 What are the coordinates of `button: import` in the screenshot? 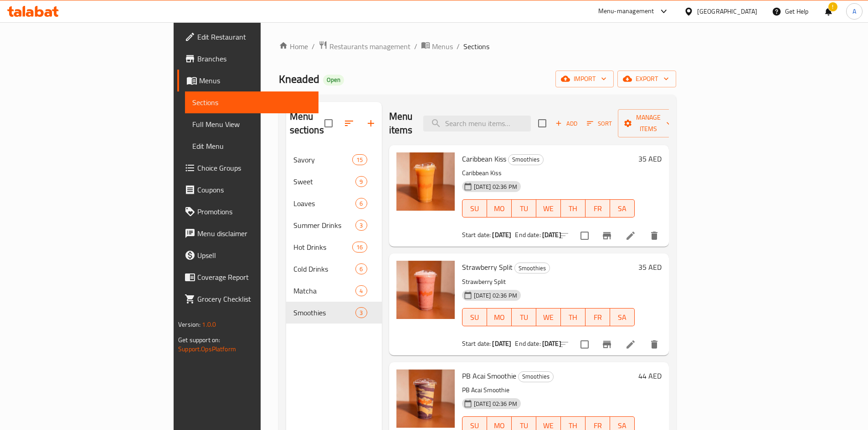 It's located at (585, 79).